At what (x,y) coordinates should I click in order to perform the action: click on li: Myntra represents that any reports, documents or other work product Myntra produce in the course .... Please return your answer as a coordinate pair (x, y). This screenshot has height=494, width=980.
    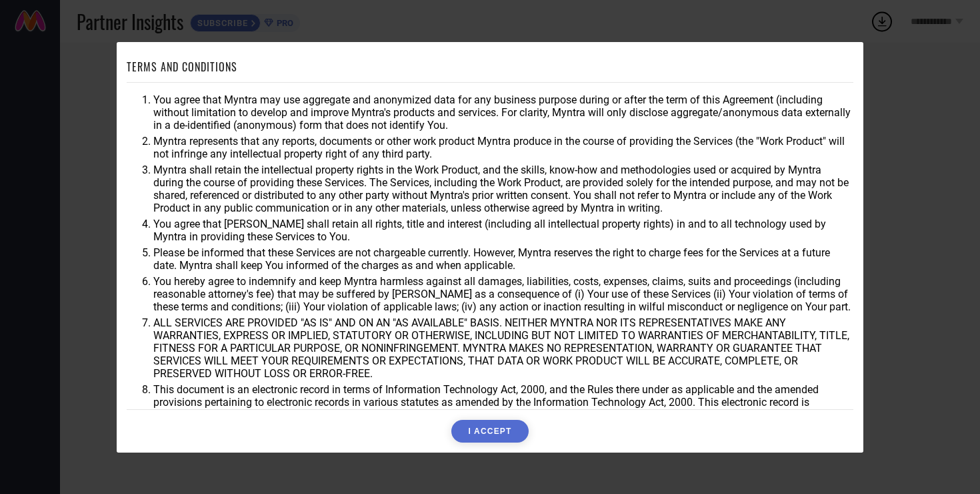
    Looking at the image, I should click on (503, 148).